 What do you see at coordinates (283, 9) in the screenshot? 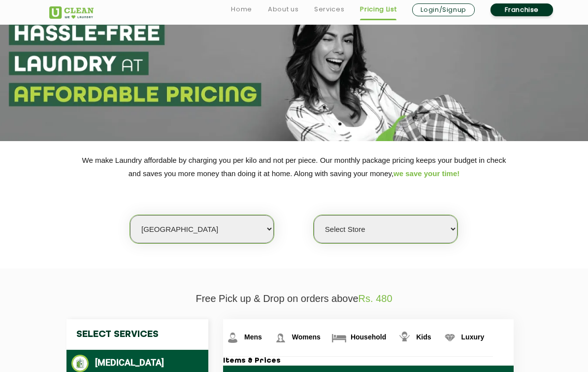
I see `a: About us` at bounding box center [283, 9].